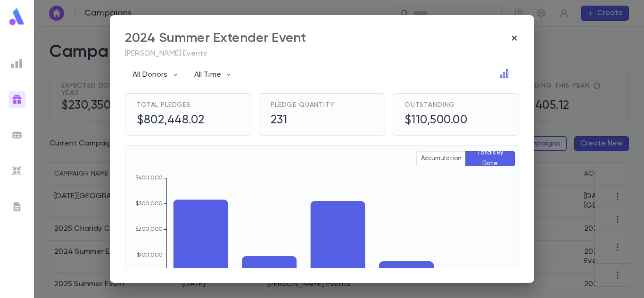 The width and height of the screenshot is (644, 298). What do you see at coordinates (171, 121) in the screenshot?
I see `h5: $802,448.02` at bounding box center [171, 121].